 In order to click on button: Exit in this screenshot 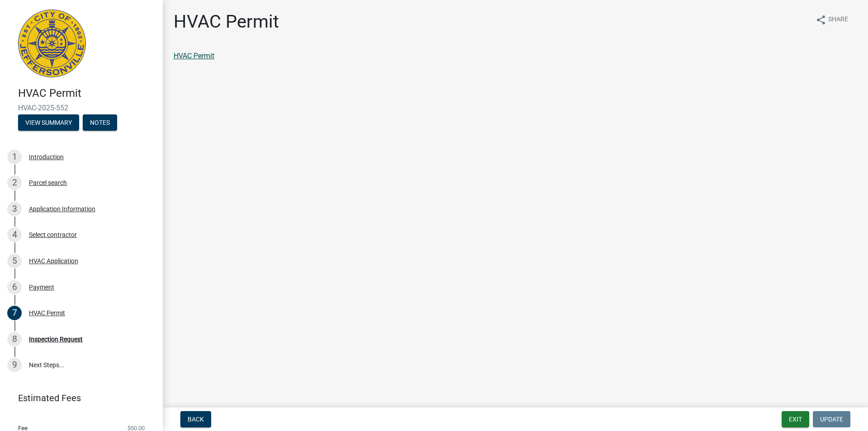, I will do `click(795, 419)`.